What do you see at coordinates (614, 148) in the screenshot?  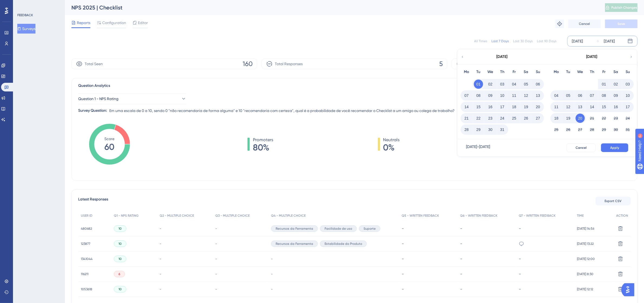 I see `span: Apply` at bounding box center [614, 148].